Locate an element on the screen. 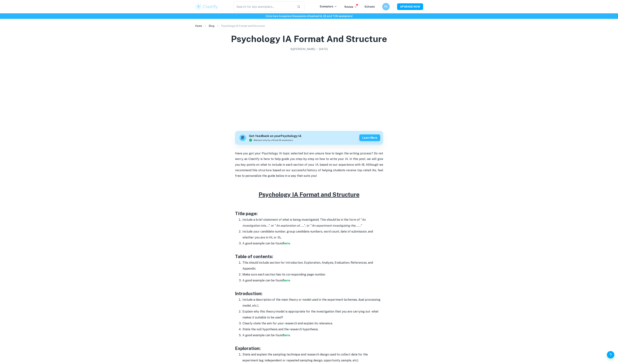  img: Psychology IA Format and Structure cover image is located at coordinates (309, 90).